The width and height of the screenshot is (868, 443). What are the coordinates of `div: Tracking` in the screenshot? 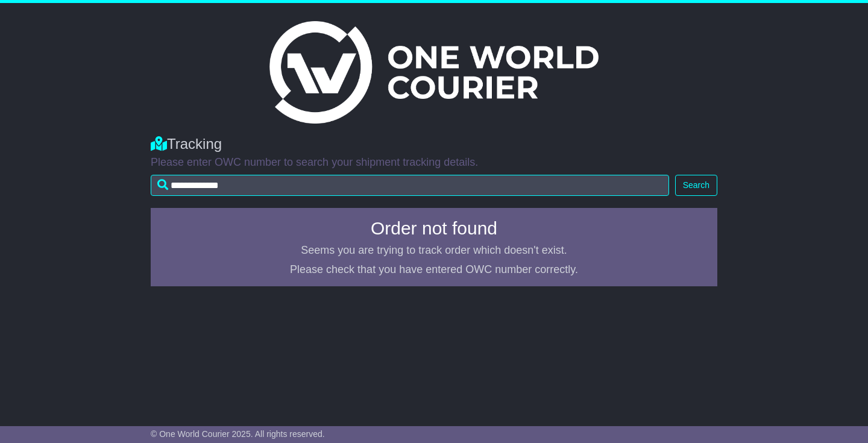 It's located at (434, 144).